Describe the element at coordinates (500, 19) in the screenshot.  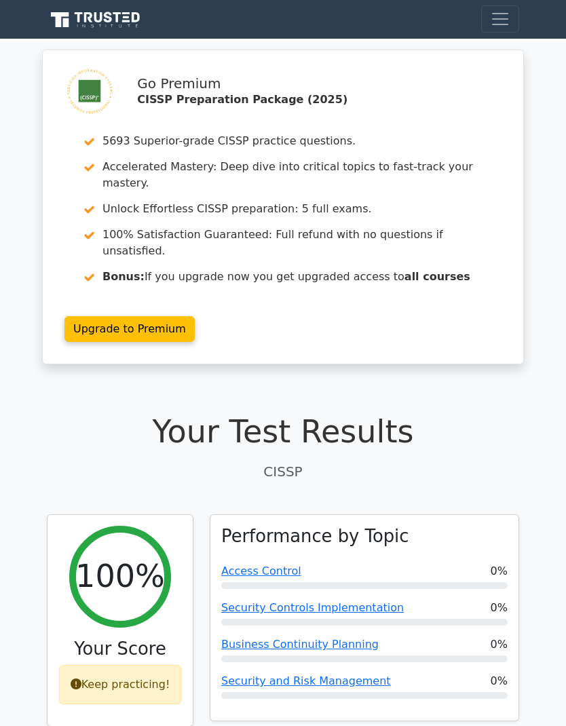
I see `button: Toggle navigation` at that location.